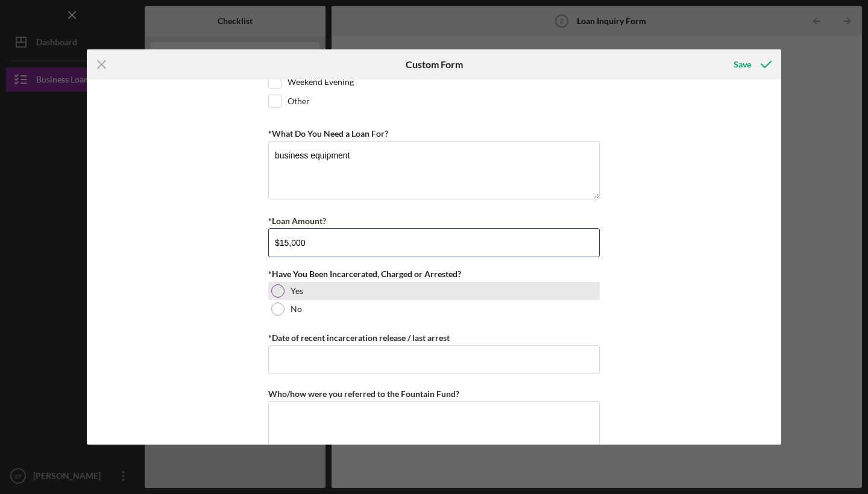  I want to click on div: *Have You Been Incarcerated, Charged or Arrested?, so click(434, 274).